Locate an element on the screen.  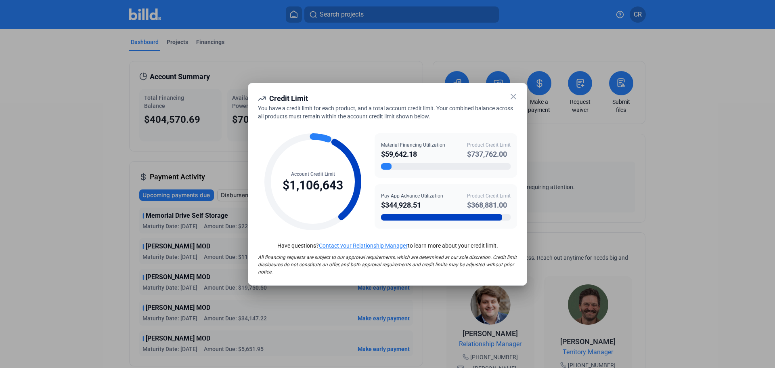
div: $344,928.51 is located at coordinates (412, 205).